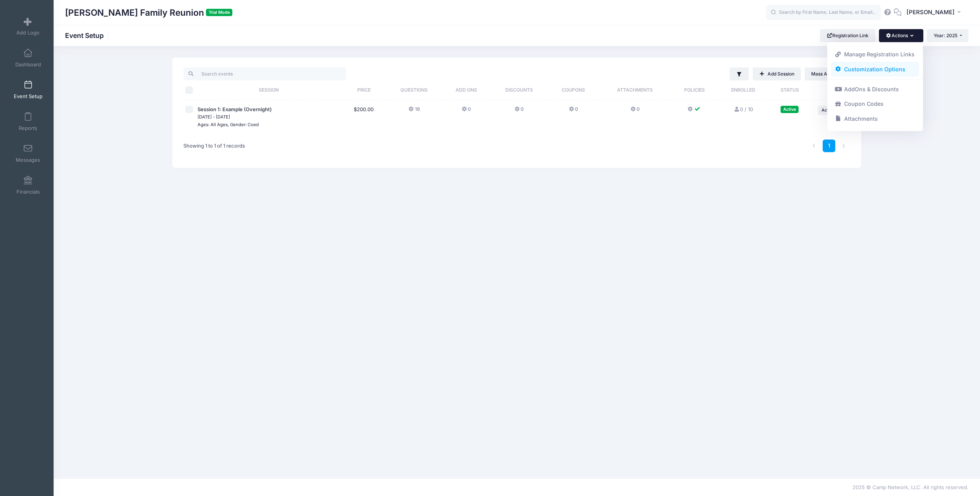  Describe the element at coordinates (519, 90) in the screenshot. I see `th: Discounts` at that location.